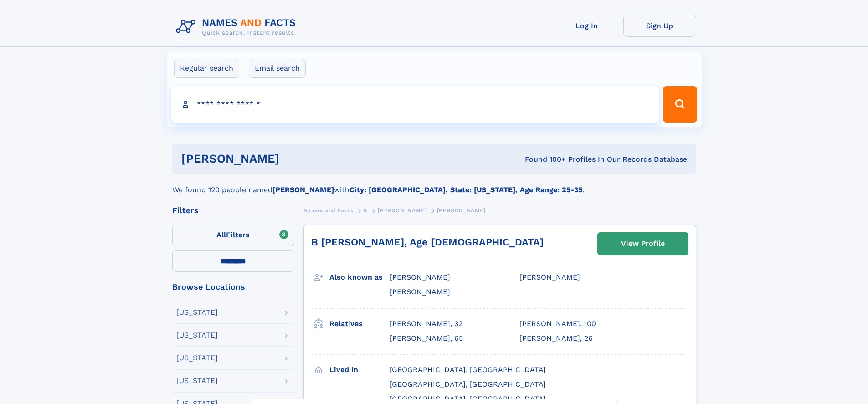  I want to click on label: Regular search, so click(206, 69).